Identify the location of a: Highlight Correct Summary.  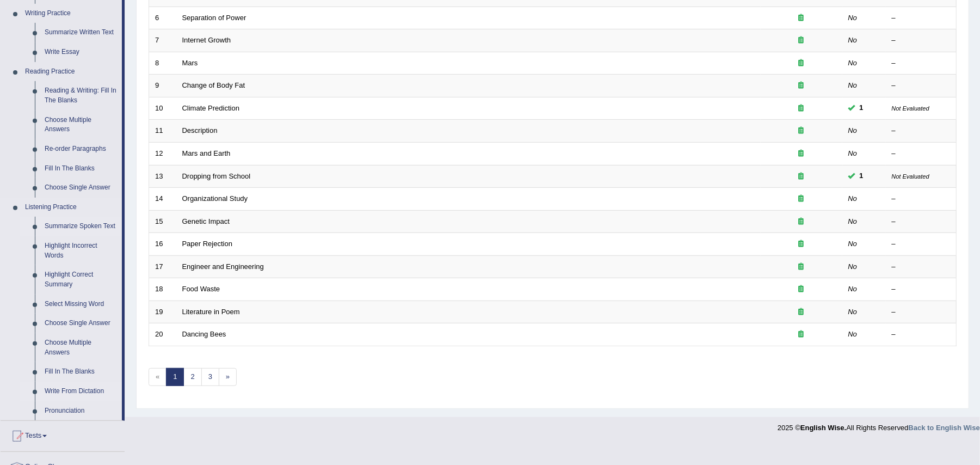
(80, 280).